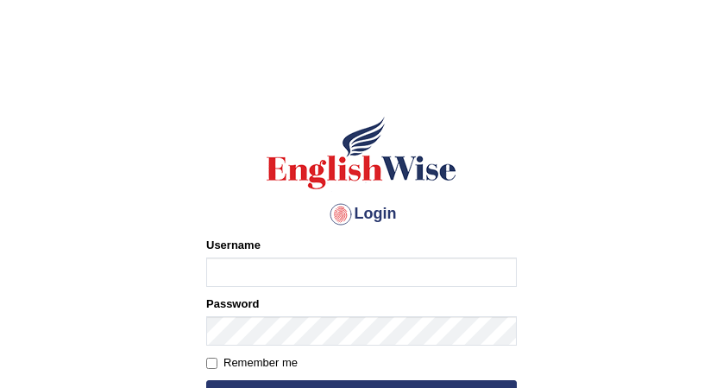  What do you see at coordinates (252, 363) in the screenshot?
I see `label: Remember me` at bounding box center [252, 363].